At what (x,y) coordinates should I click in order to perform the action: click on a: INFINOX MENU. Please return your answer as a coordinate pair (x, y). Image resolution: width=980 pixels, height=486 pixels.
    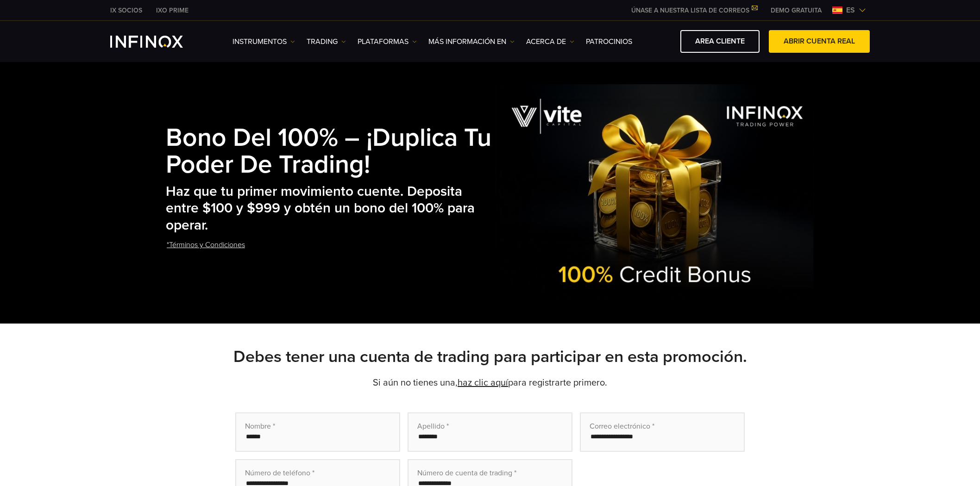
    Looking at the image, I should click on (796, 10).